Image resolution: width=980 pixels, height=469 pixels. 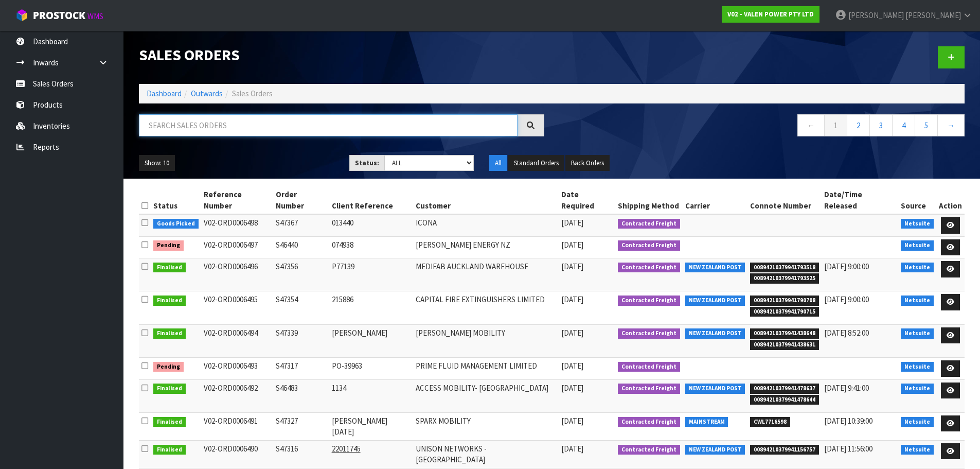 What do you see at coordinates (301, 275) in the screenshot?
I see `td: S47356` at bounding box center [301, 275].